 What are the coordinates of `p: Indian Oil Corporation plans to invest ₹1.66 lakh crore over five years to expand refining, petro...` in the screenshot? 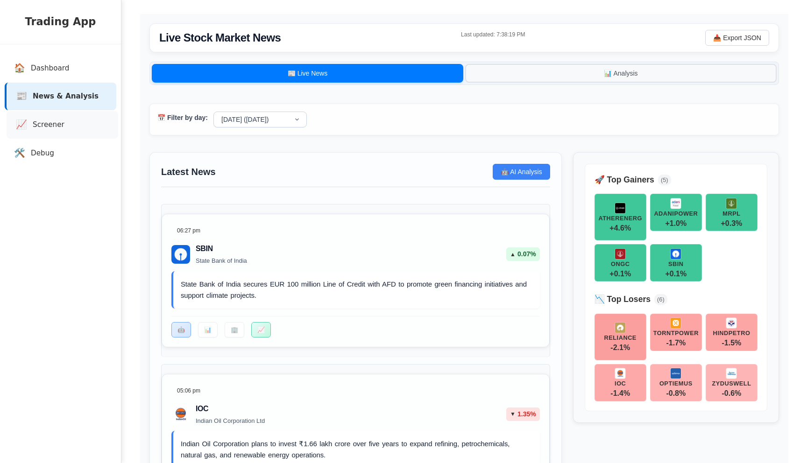 It's located at (356, 450).